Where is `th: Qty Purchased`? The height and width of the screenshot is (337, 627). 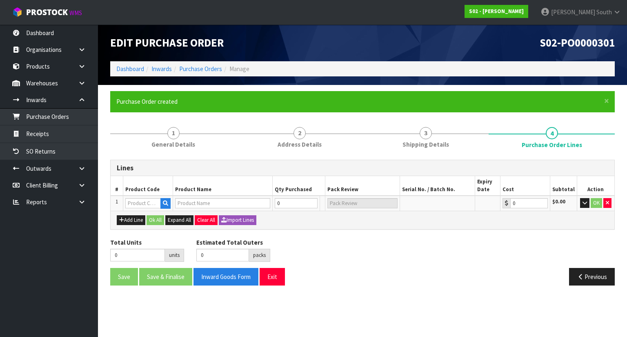 th: Qty Purchased is located at coordinates (299, 186).